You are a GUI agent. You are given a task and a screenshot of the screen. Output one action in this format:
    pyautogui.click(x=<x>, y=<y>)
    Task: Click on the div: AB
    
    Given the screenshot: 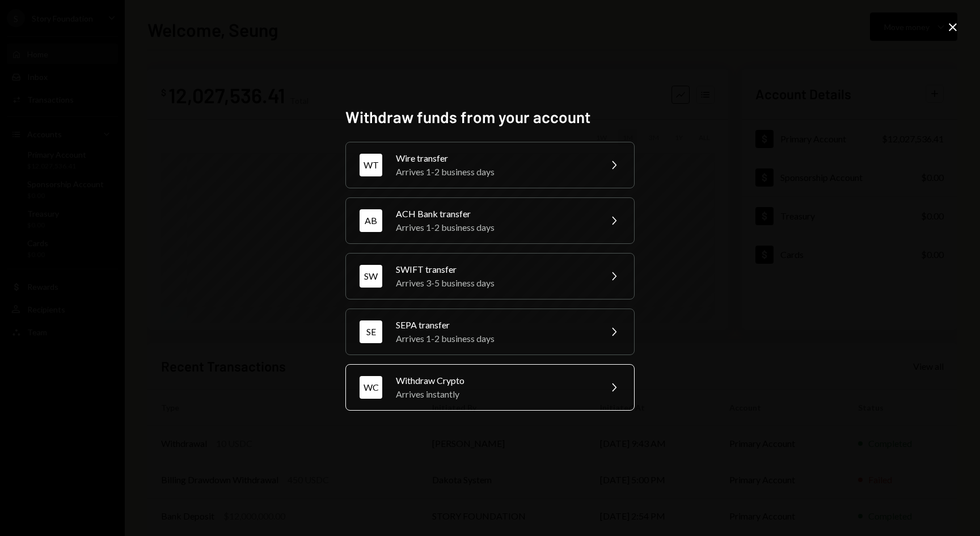 What is the action you would take?
    pyautogui.click(x=371, y=220)
    